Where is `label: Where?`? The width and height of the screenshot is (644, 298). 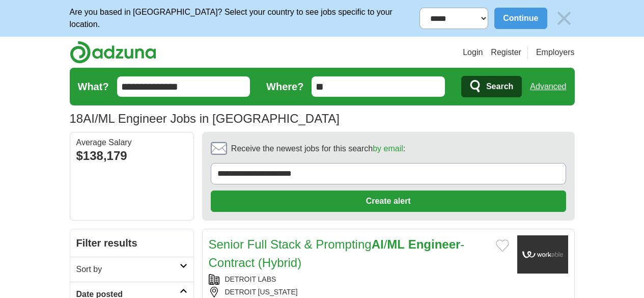 label: Where? is located at coordinates (284, 87).